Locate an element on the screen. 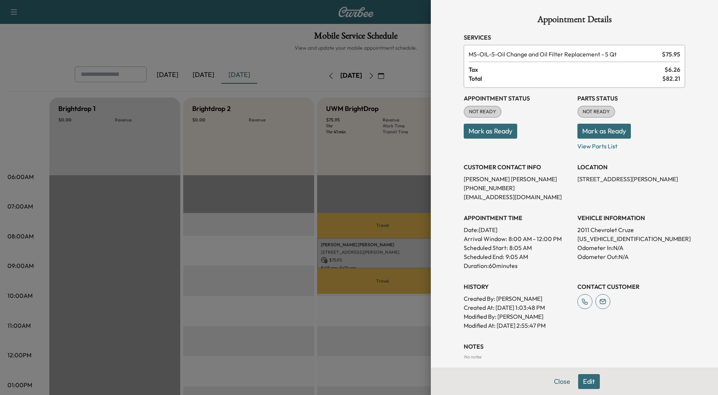 The height and width of the screenshot is (395, 718). span: 8:00 AM - 12:00 PM is located at coordinates (535, 239).